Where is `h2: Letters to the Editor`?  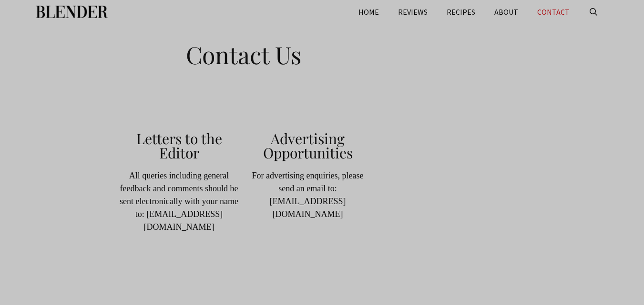
h2: Letters to the Editor is located at coordinates (179, 145).